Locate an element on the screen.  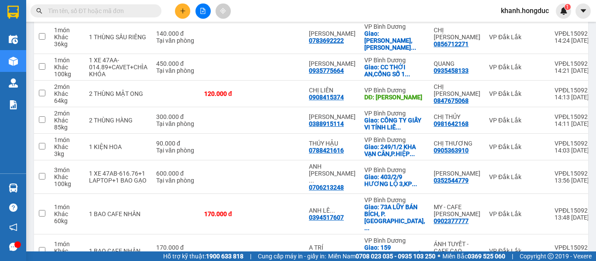
div: 1 THÙNG SẦU RIÊNG is located at coordinates (118, 37).